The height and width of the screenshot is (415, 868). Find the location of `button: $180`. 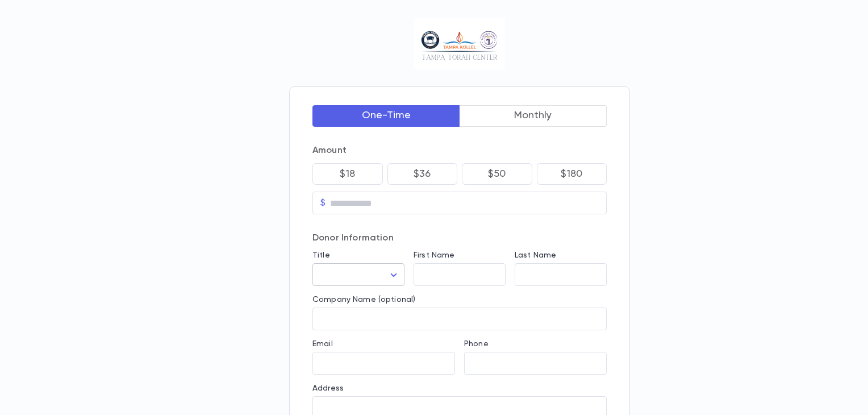

button: $180 is located at coordinates (572, 174).